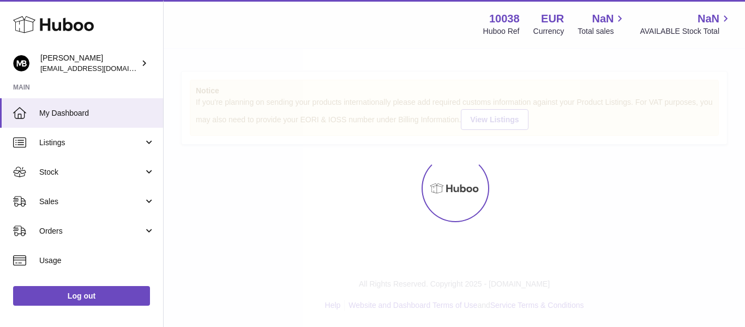 This screenshot has width=745, height=327. Describe the element at coordinates (501, 31) in the screenshot. I see `div: Huboo Ref` at that location.